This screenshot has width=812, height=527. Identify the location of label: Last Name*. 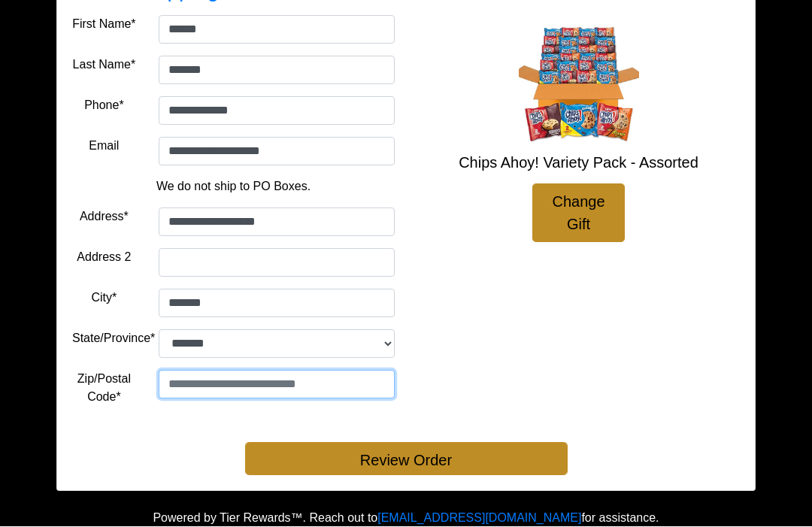
(104, 65).